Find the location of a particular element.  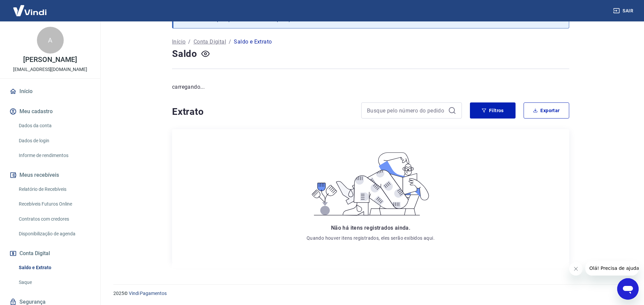

p: Início is located at coordinates (179, 42).